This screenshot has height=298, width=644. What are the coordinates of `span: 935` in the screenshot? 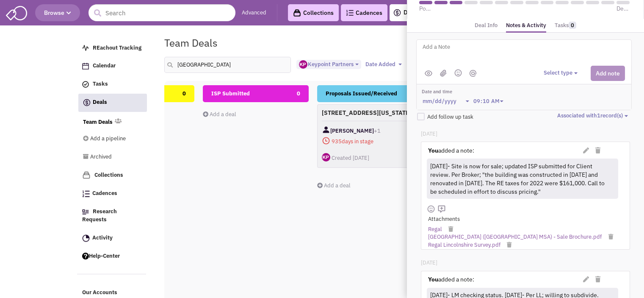 It's located at (337, 141).